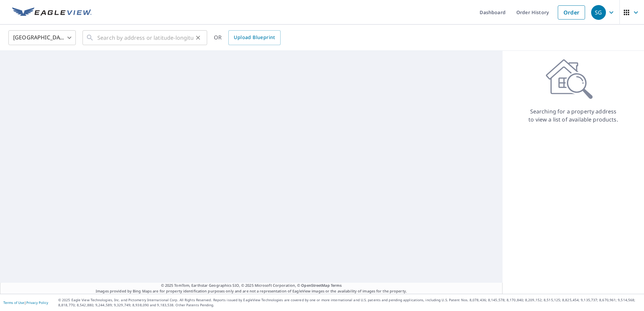  I want to click on p: Searching for a property address to view a list of available products., so click(574, 115).